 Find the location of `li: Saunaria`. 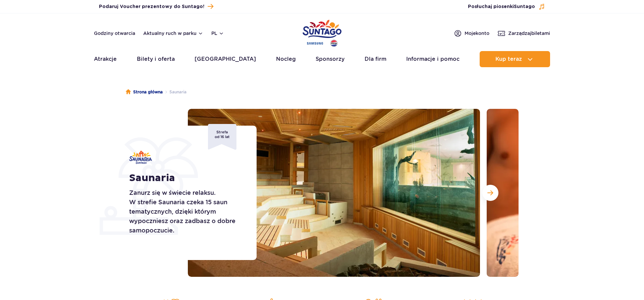

li: Saunaria is located at coordinates (175, 92).